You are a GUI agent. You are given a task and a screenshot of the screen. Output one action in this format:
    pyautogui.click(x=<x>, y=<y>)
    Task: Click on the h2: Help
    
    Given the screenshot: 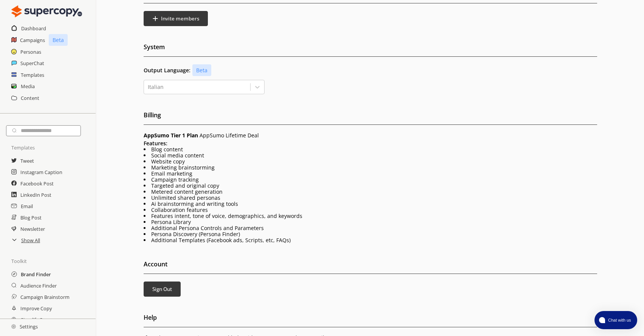 What is the action you would take?
    pyautogui.click(x=370, y=319)
    